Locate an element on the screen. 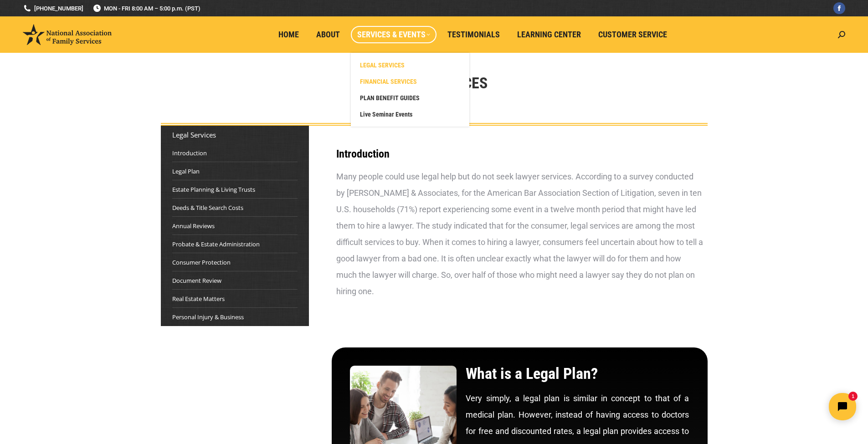 The width and height of the screenshot is (868, 444). img: National Association of Family Services is located at coordinates (67, 35).